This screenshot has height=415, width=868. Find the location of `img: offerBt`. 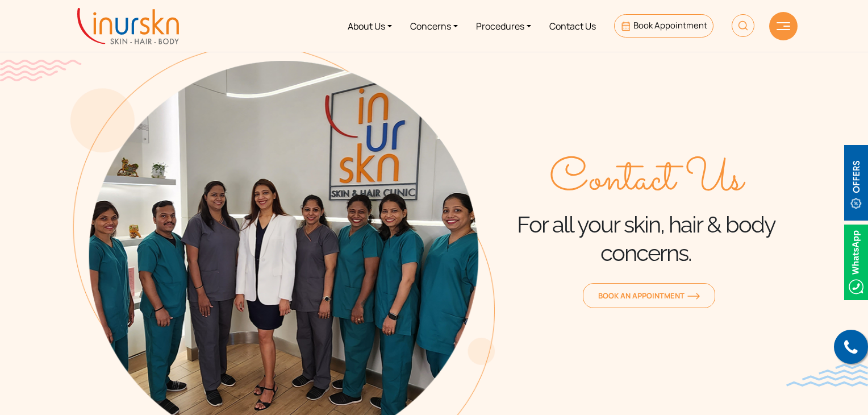

img: offerBt is located at coordinates (856, 182).